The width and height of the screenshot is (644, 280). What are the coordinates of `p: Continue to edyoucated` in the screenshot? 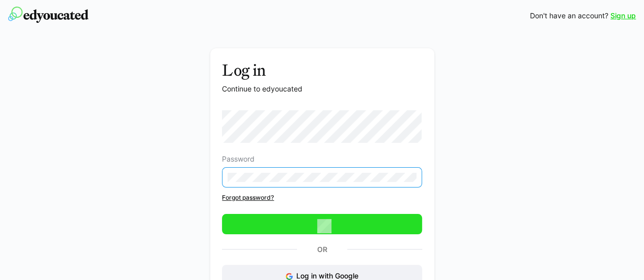 It's located at (322, 89).